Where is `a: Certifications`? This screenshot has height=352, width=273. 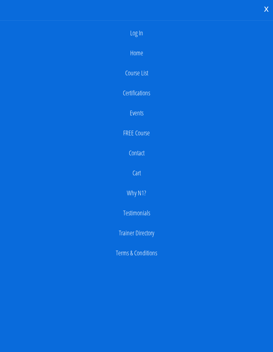 a: Certifications is located at coordinates (137, 93).